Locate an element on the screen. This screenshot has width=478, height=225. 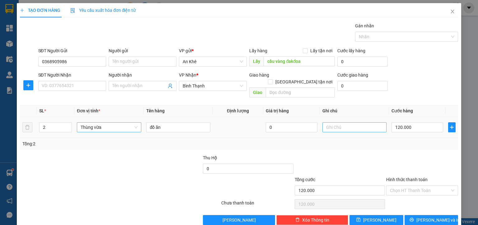
label: Cước lấy hàng is located at coordinates (351, 51).